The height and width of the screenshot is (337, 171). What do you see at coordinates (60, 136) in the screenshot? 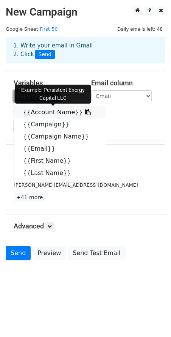
I see `a: {{Campaign Name}}` at bounding box center [60, 136].